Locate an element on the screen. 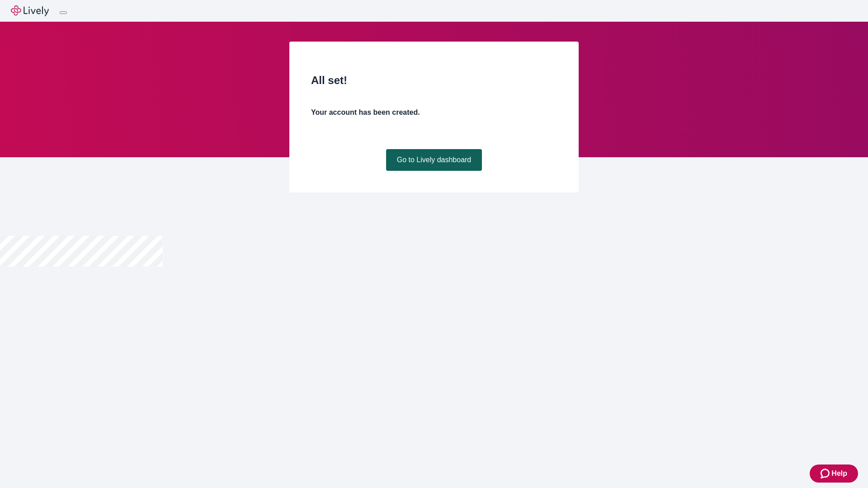  button: Zendesk support iconHelp is located at coordinates (833, 473).